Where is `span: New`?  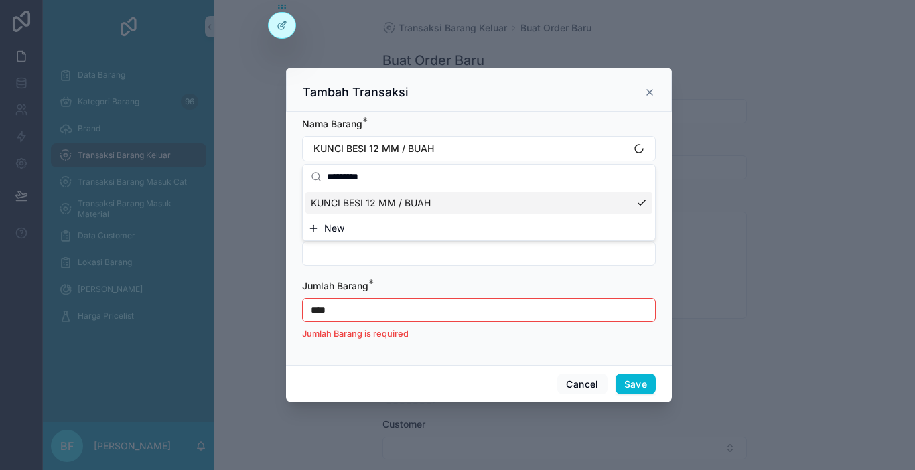
span: New is located at coordinates (334, 228).